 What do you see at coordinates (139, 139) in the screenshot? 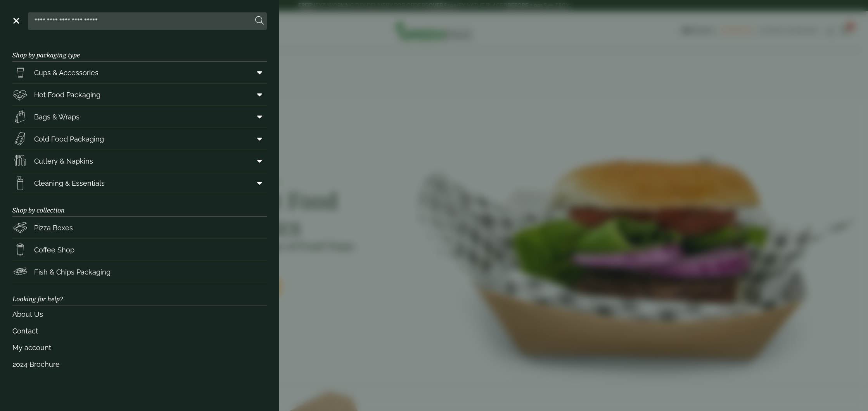
I see `a: Cold Food Packaging` at bounding box center [139, 139].